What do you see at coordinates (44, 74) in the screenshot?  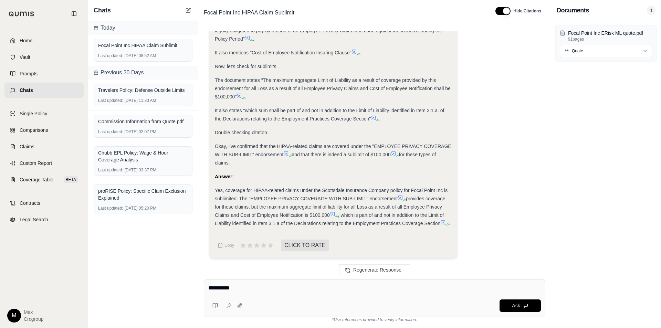 I see `a: Prompts` at bounding box center [44, 74].